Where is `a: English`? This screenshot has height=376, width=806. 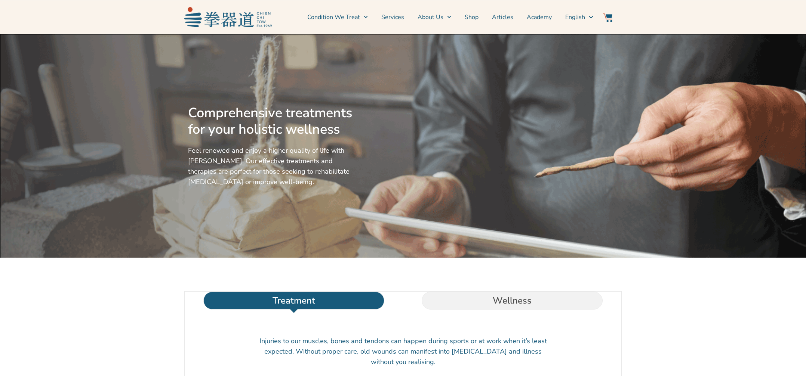 a: English is located at coordinates (579, 17).